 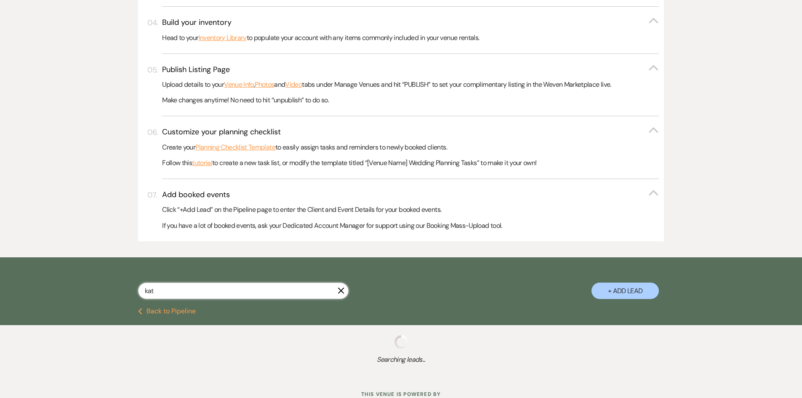 What do you see at coordinates (239, 85) in the screenshot?
I see `a: Venue Info` at bounding box center [239, 85].